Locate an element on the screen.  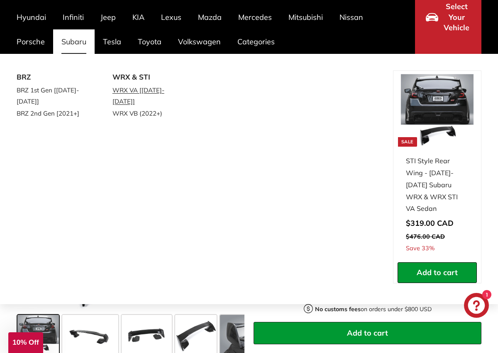
p: on orders under $800 USD is located at coordinates (373, 309).